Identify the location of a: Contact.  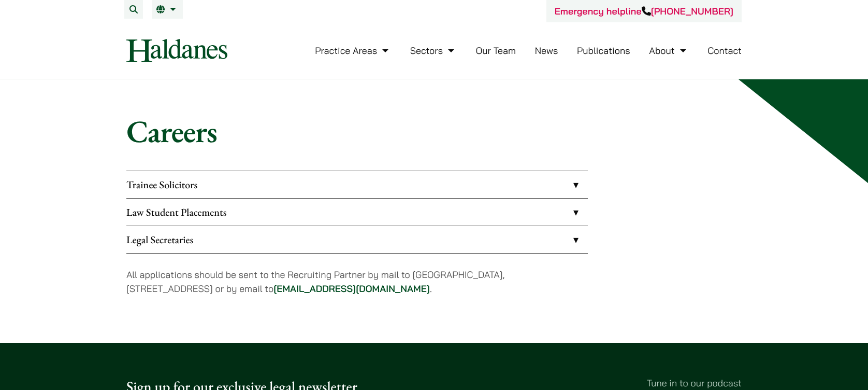
(724, 51).